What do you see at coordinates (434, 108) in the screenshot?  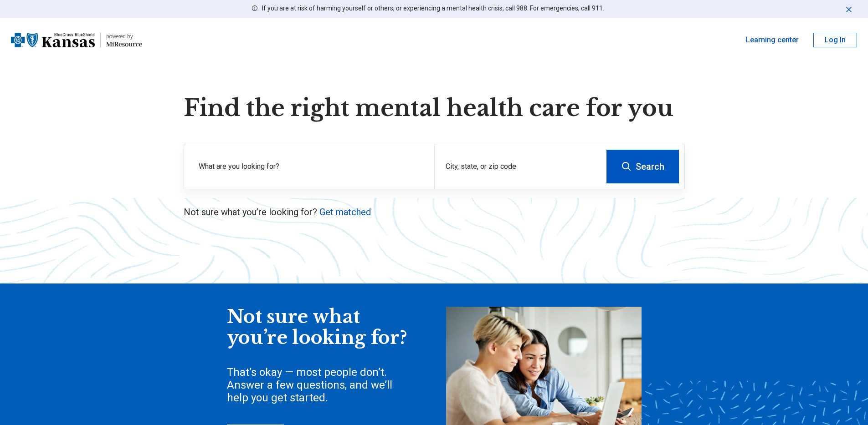 I see `h1: Find the right mental health care for you` at bounding box center [434, 108].